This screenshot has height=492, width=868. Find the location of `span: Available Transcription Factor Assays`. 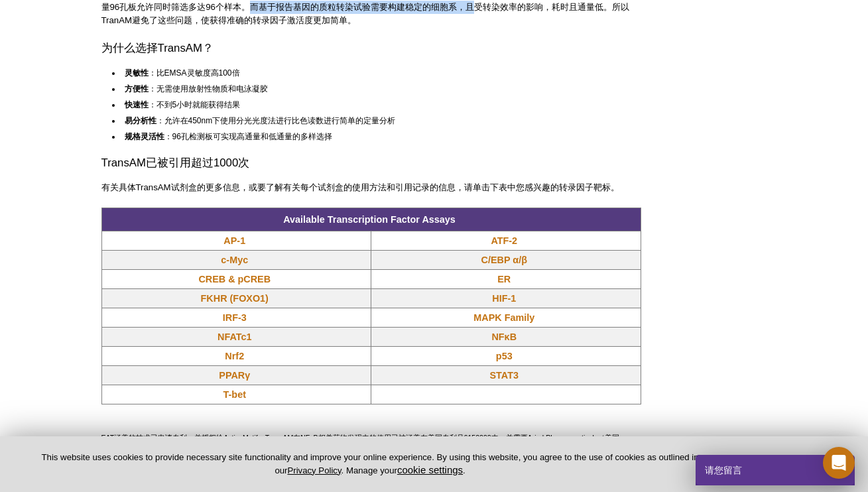

span: Available Transcription Factor Assays is located at coordinates (370, 220).